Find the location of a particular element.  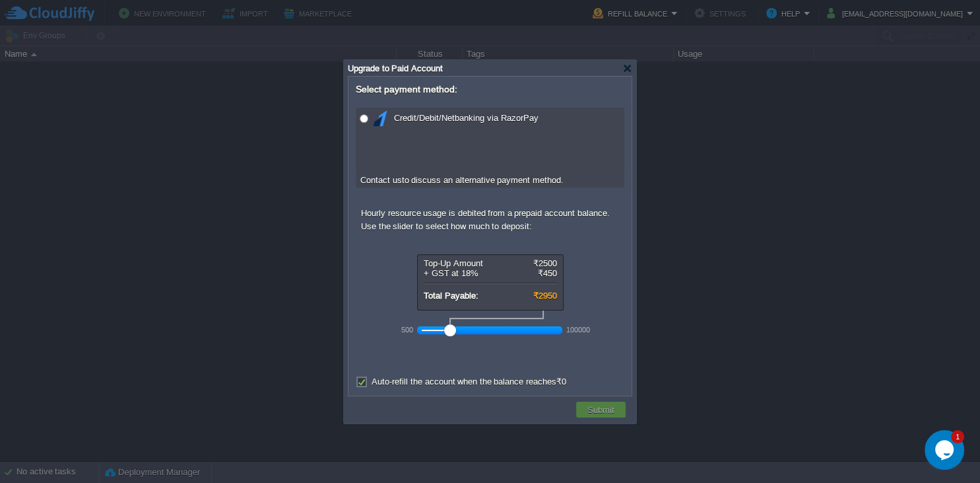

span: ₹2500 is located at coordinates (545, 263).